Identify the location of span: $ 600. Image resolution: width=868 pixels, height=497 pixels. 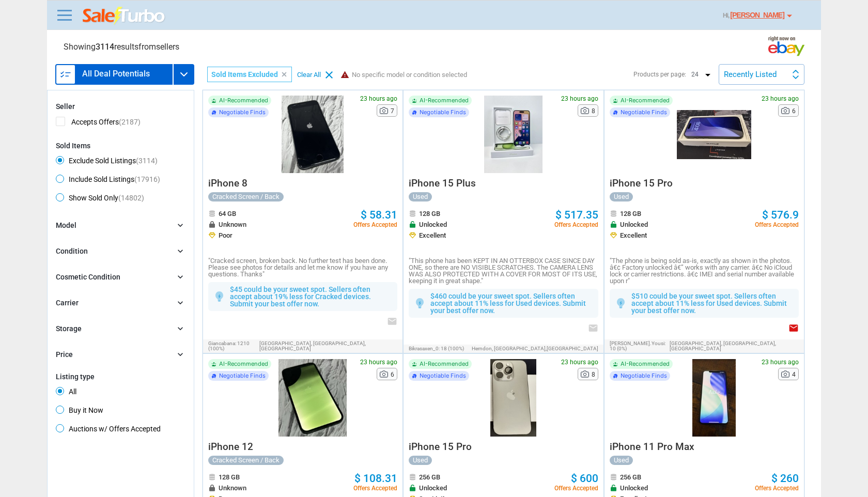
(584, 479).